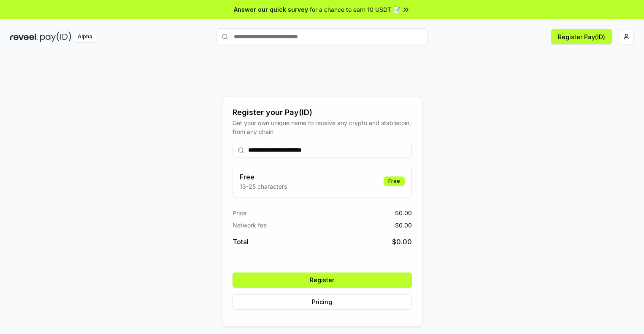  What do you see at coordinates (56, 37) in the screenshot?
I see `img: pay_id` at bounding box center [56, 37].